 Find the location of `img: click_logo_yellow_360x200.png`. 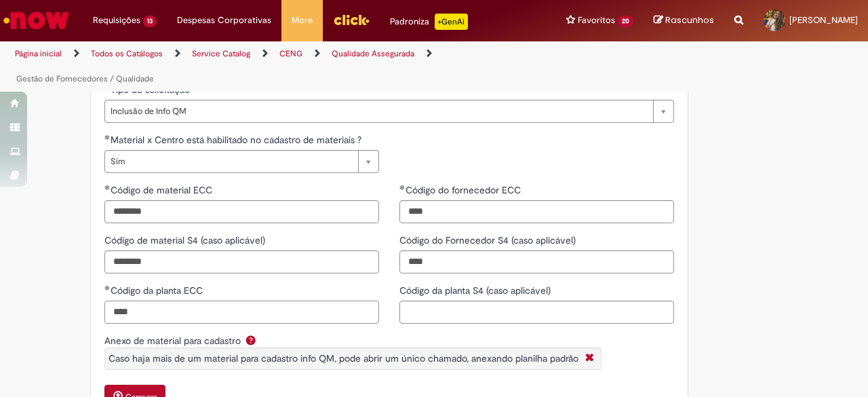

img: click_logo_yellow_360x200.png is located at coordinates (351, 19).